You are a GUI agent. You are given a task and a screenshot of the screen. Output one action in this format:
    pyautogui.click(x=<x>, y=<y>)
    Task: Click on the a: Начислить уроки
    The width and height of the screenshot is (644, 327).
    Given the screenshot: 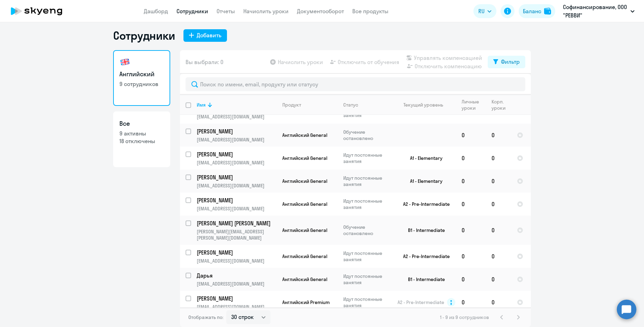 What is the action you would take?
    pyautogui.click(x=266, y=11)
    